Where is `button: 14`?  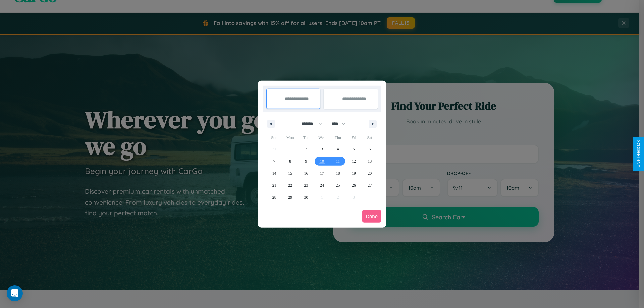 button: 14 is located at coordinates (274, 173).